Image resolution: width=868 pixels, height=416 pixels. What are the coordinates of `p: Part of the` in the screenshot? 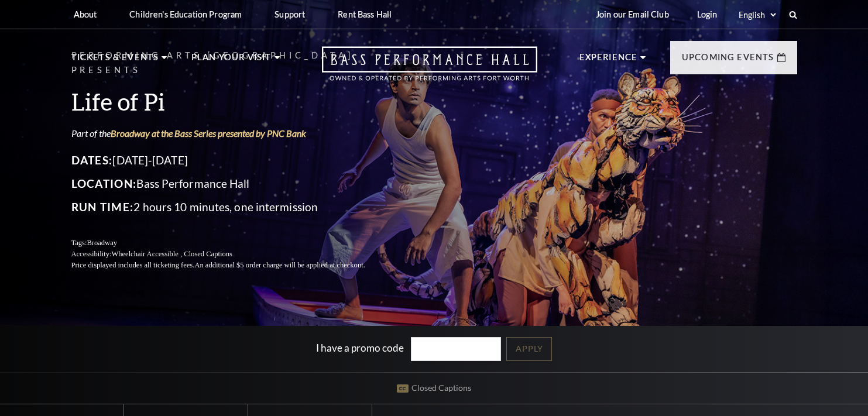 It's located at (232, 133).